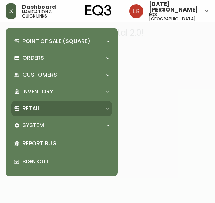 The image size is (215, 203). I want to click on div: System, so click(62, 125).